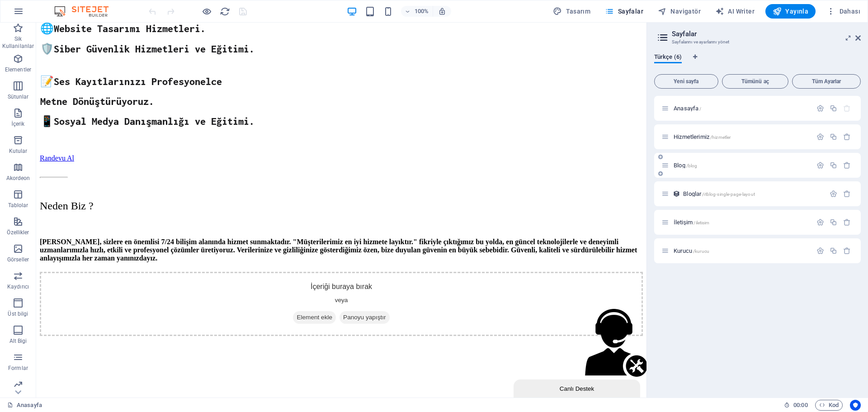 The width and height of the screenshot is (868, 412). Describe the element at coordinates (442, 11) in the screenshot. I see `i: Yeniden boyutlandırmada yakınlaştırma düzeyini seçilen cihaza uyacak şekilde otomatik olarak ayarla.` at that location.